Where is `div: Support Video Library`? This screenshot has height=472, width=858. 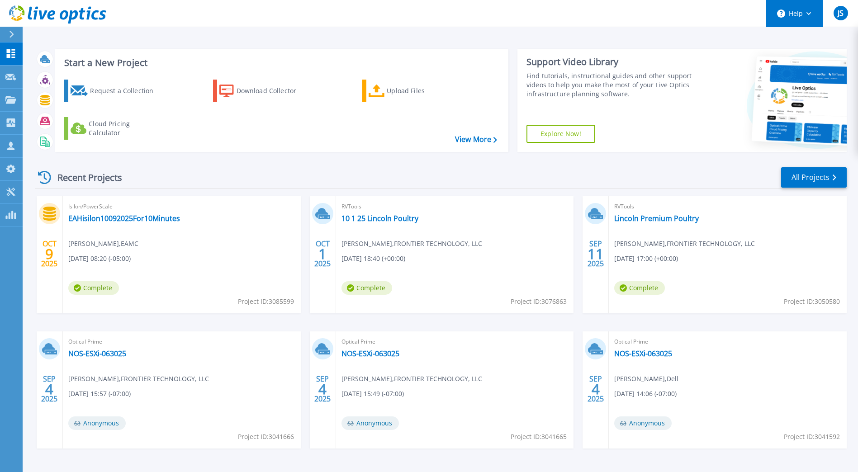
div: Support Video Library is located at coordinates (610, 62).